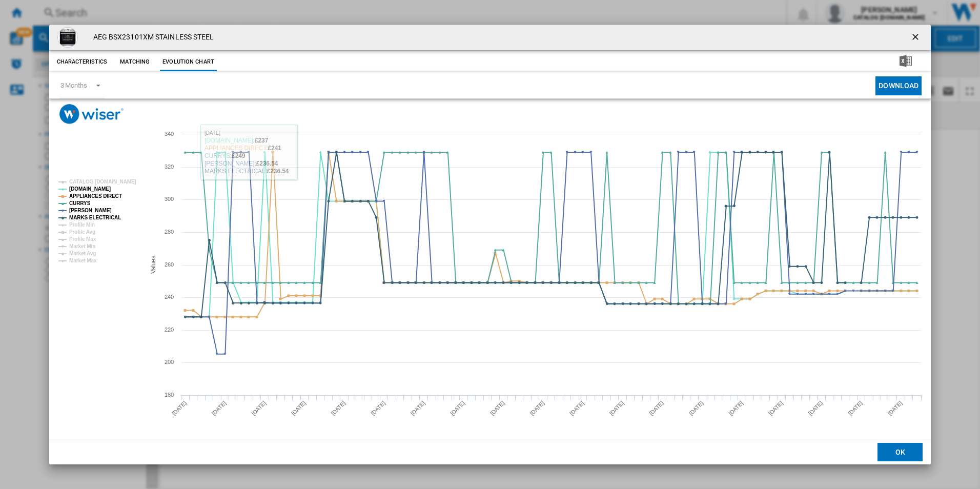  I want to click on div: 3 Months, so click(74, 85).